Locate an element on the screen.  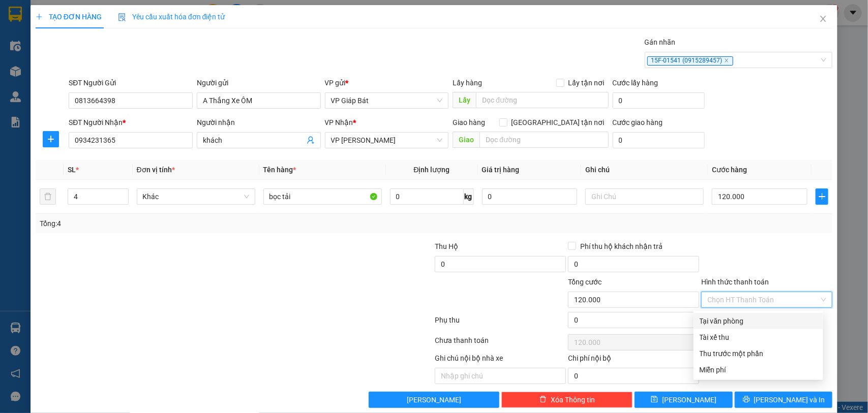
span: VP Nguyễn Văn Linh is located at coordinates (387, 140).